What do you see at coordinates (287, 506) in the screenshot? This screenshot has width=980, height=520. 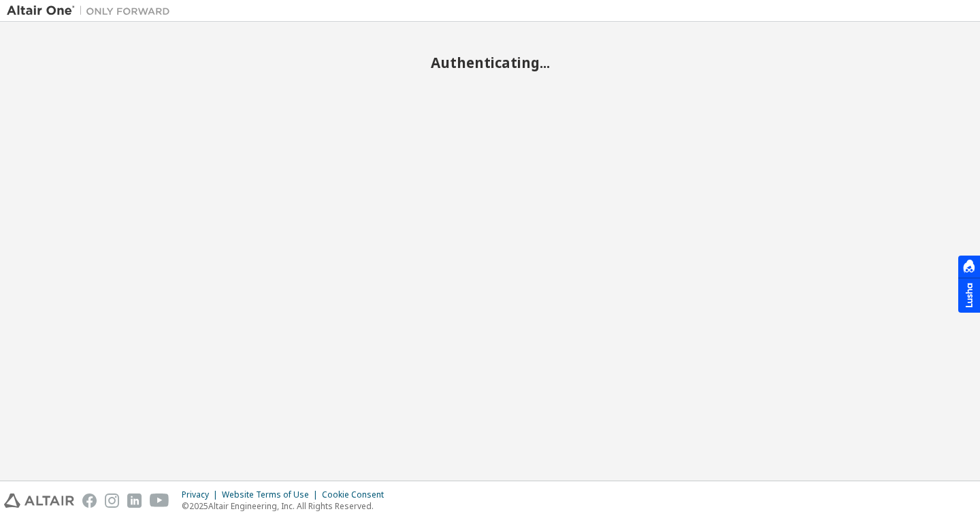 I see `p: © 2025 Altair Engineering, Inc. All Rights Reserved.` at bounding box center [287, 506].